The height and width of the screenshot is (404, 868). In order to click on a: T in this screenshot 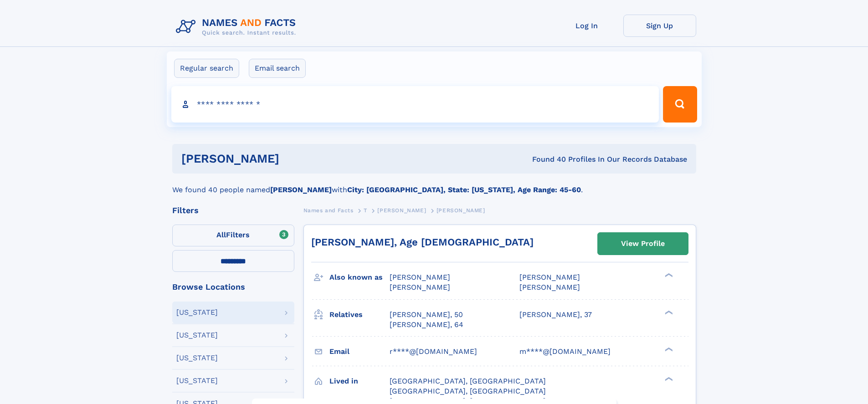, I will do `click(365, 210)`.